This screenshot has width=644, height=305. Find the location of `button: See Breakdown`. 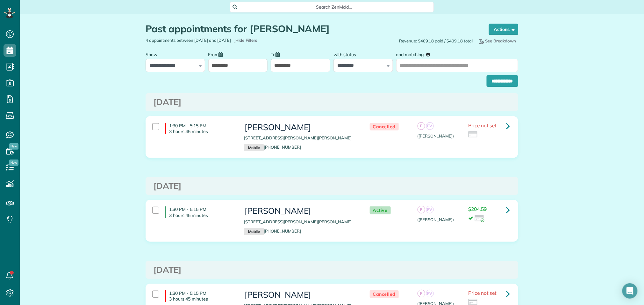

button: See Breakdown is located at coordinates (497, 41).